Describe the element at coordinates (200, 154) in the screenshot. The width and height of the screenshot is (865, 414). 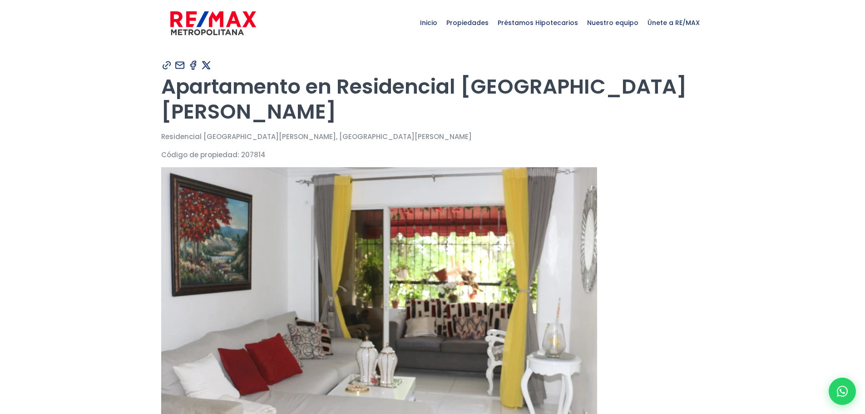
I see `span: Código de propiedad:` at that location.